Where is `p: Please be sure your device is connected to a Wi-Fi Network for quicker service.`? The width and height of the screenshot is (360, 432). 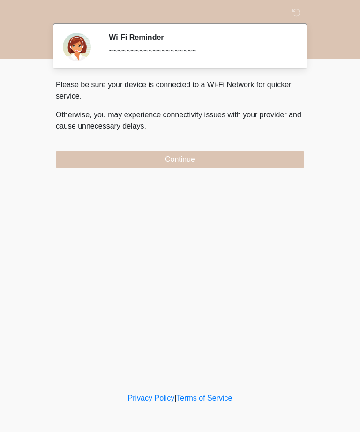
p: Please be sure your device is connected to a Wi-Fi Network for quicker service. is located at coordinates (180, 90).